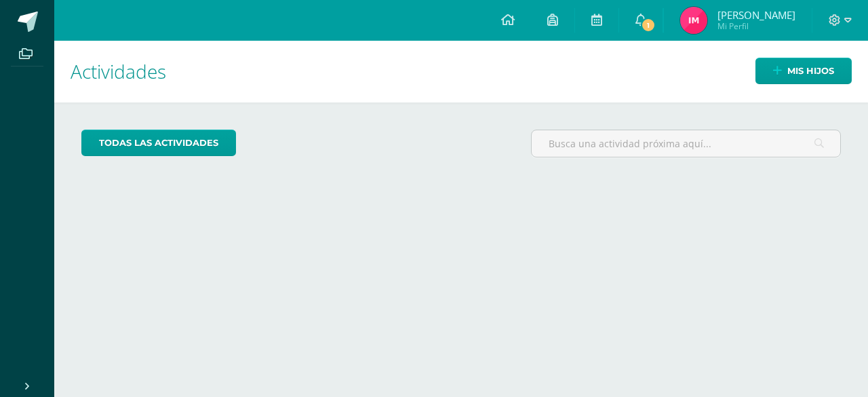 This screenshot has width=868, height=397. What do you see at coordinates (693, 20) in the screenshot?
I see `img: 5be5ec3ebd7ab49a1e24cda09ee4a7d7.png` at bounding box center [693, 20].